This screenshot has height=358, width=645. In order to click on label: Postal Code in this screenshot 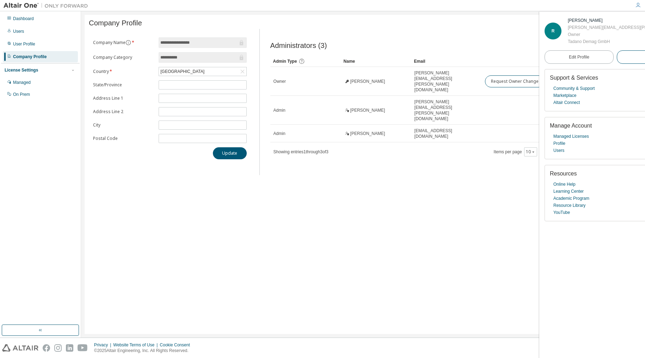, I will do `click(124, 139)`.